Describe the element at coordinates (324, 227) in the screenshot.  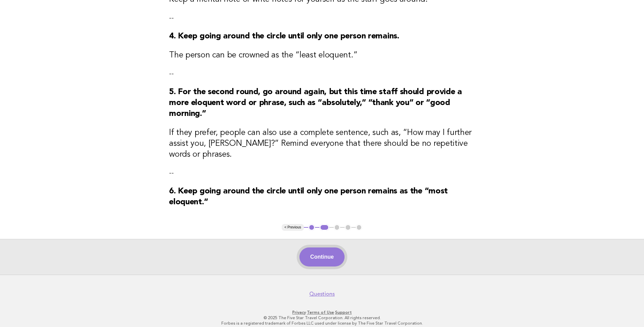
I see `button: 2` at that location.